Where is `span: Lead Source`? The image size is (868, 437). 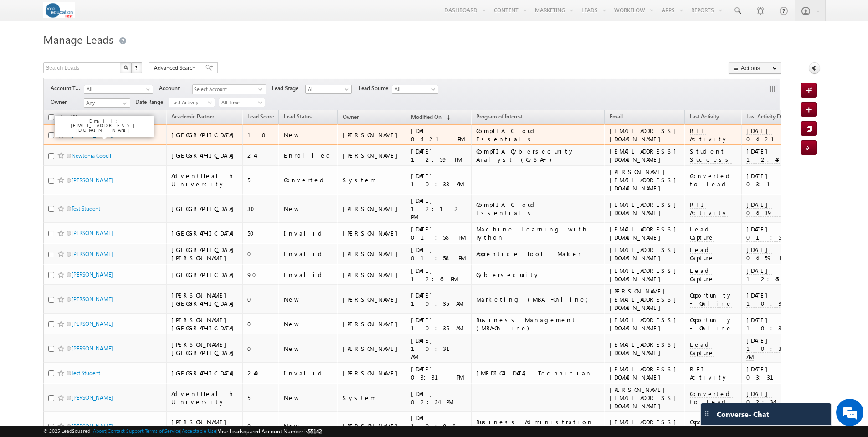 span: Lead Source is located at coordinates (375, 89).